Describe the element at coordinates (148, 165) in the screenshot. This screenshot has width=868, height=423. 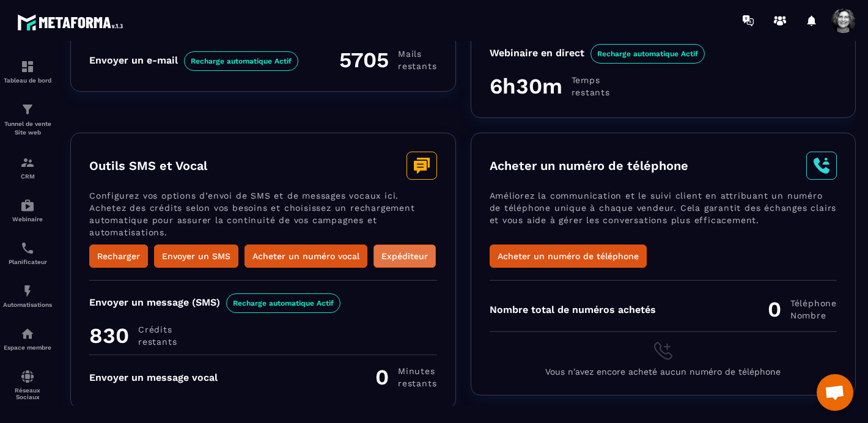
I see `h3: Outils SMS et Vocal` at that location.